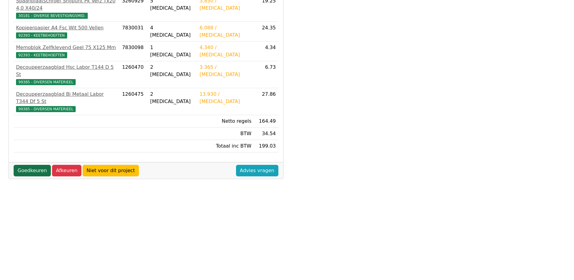 Image resolution: width=574 pixels, height=280 pixels. I want to click on a: Niet voor dit project, so click(111, 170).